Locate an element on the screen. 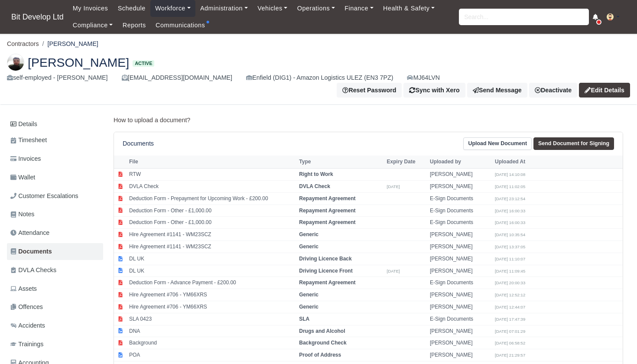 Image resolution: width=637 pixels, height=364 pixels. strong: DVLA Check is located at coordinates (315, 186).